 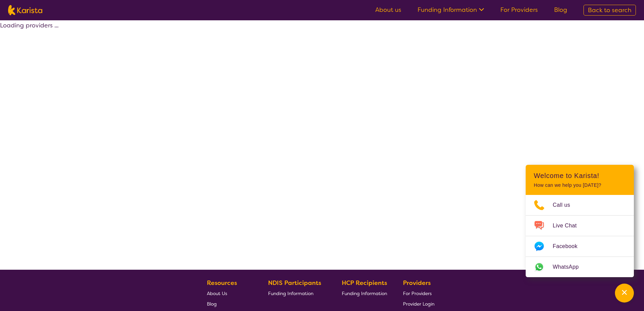 I want to click on span: Live Chat, so click(x=569, y=225).